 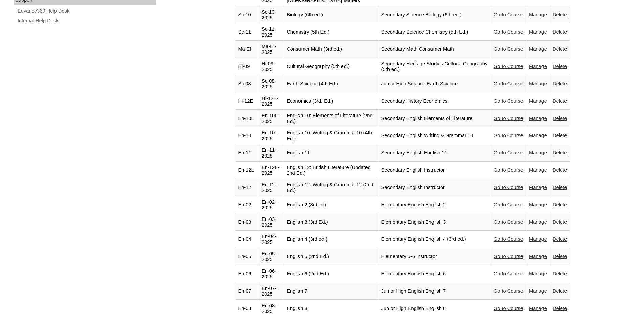 I want to click on td: English 2 (3rd ed), so click(x=331, y=205).